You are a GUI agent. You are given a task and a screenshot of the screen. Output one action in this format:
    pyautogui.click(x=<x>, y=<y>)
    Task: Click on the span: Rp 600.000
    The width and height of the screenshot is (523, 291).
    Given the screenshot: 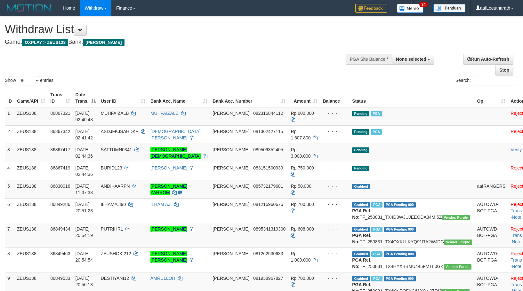 What is the action you would take?
    pyautogui.click(x=302, y=113)
    